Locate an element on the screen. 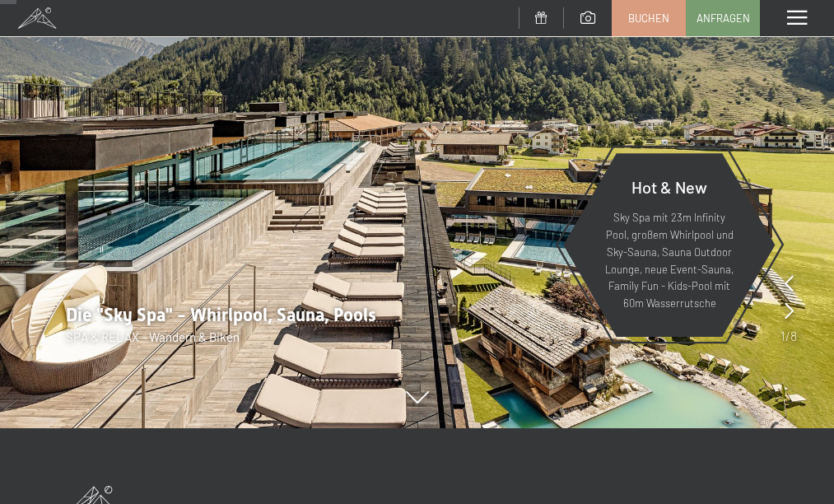 This screenshot has width=834, height=504. a: Hot & New Sky Spa mit 23m Infinity Pool, großem Whirlpool und Sky-Sauna, Sauna Outdoor Lounge, ne... is located at coordinates (669, 244).